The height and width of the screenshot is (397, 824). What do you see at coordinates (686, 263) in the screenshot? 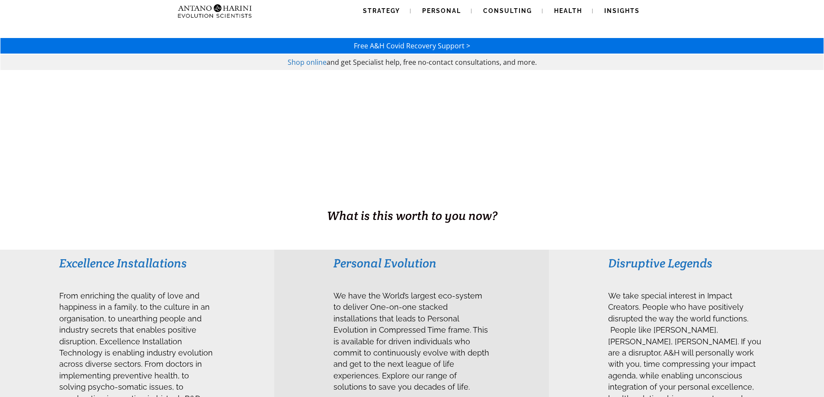
I see `h3: Disruptive Legends` at bounding box center [686, 263].